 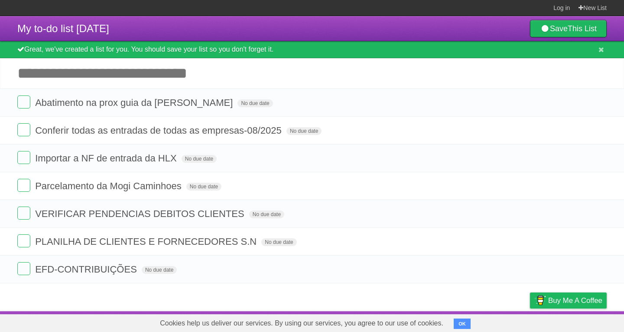 What do you see at coordinates (109, 185) in the screenshot?
I see `span: Parcelamento da Mogi Caminhoes` at bounding box center [109, 185].